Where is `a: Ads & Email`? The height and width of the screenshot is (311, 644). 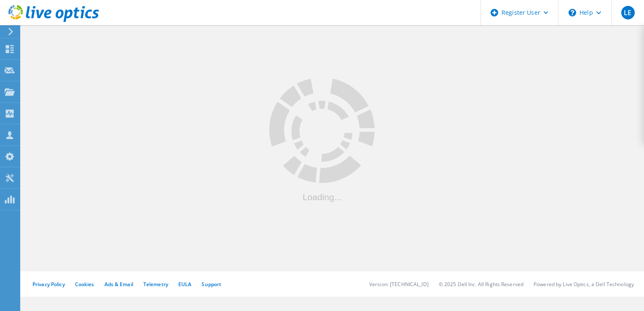 a: Ads & Email is located at coordinates (119, 284).